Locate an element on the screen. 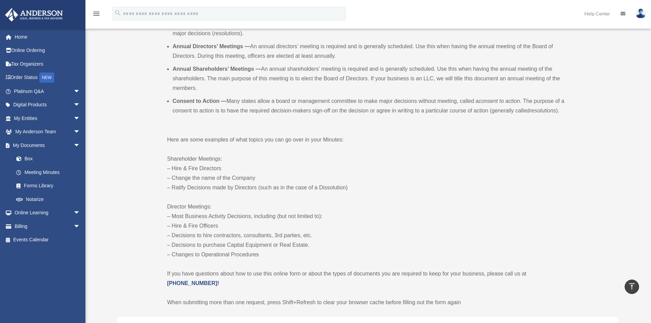  a: Online Ordering is located at coordinates (48, 51).